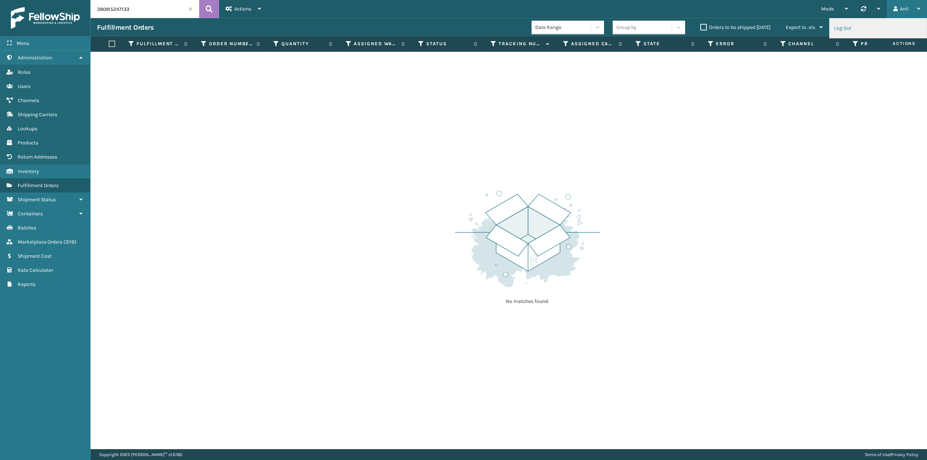  What do you see at coordinates (28, 100) in the screenshot?
I see `span: Channels` at bounding box center [28, 100].